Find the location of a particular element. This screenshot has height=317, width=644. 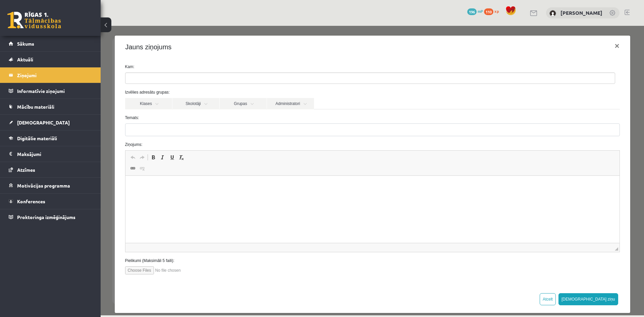

a: Motivācijas programma is located at coordinates (50, 185).